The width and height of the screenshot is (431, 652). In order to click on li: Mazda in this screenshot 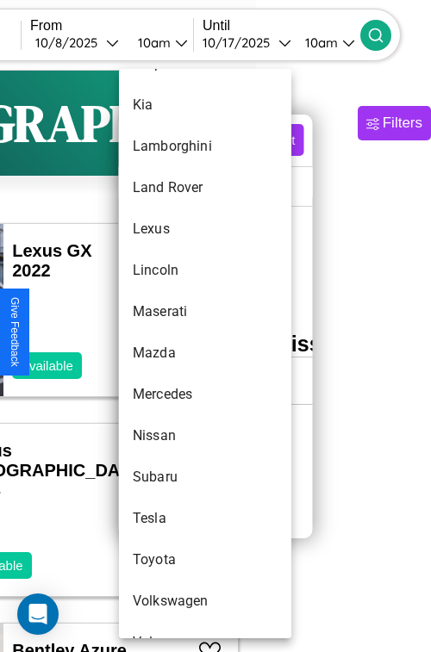, I will do `click(205, 353)`.